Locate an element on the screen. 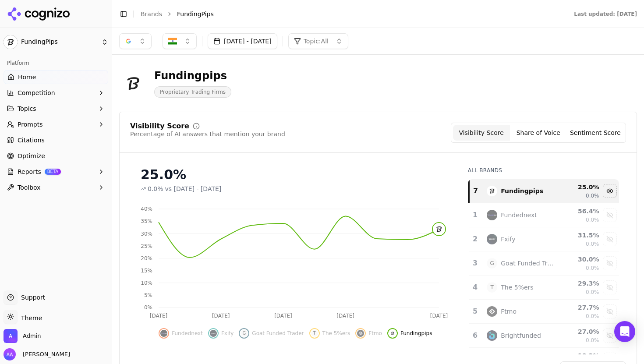 Image resolution: width=644 pixels, height=364 pixels. tr: 1fundednextFundednext56.4%0.0%Show fundednext data is located at coordinates (544, 215).